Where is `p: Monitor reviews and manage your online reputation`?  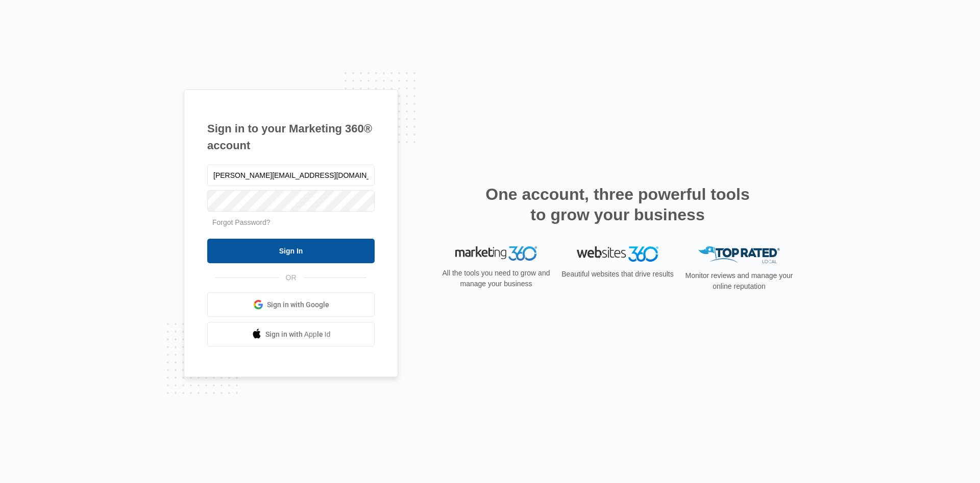
p: Monitor reviews and manage your online reputation is located at coordinates (739, 281).